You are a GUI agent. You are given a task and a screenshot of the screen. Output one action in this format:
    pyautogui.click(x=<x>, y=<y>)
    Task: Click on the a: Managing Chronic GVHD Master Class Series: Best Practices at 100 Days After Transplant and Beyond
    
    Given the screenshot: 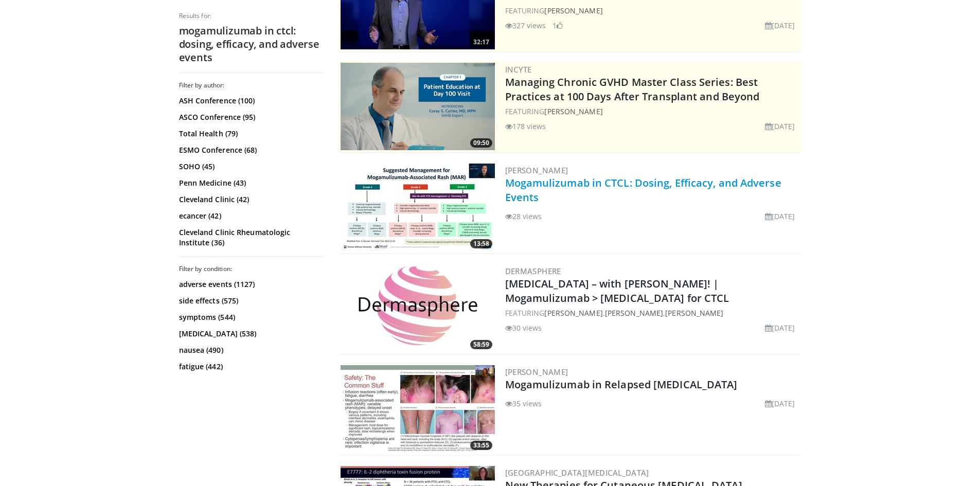 What is the action you would take?
    pyautogui.click(x=632, y=89)
    